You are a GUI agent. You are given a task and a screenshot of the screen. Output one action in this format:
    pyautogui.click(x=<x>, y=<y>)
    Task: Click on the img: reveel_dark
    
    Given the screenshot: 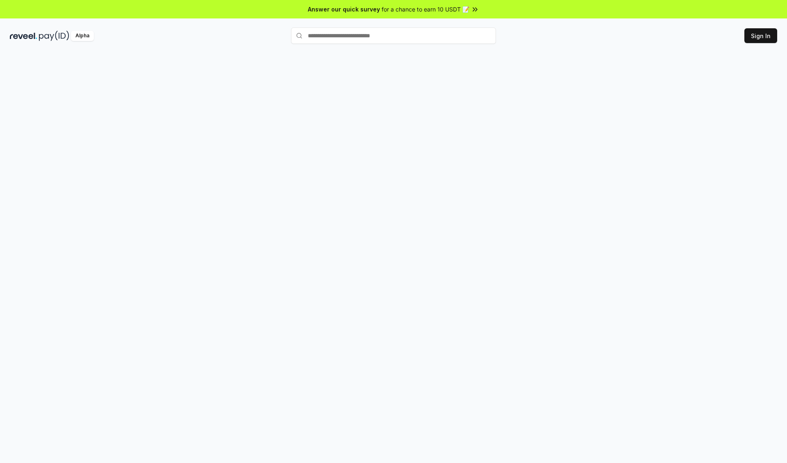 What is the action you would take?
    pyautogui.click(x=23, y=36)
    